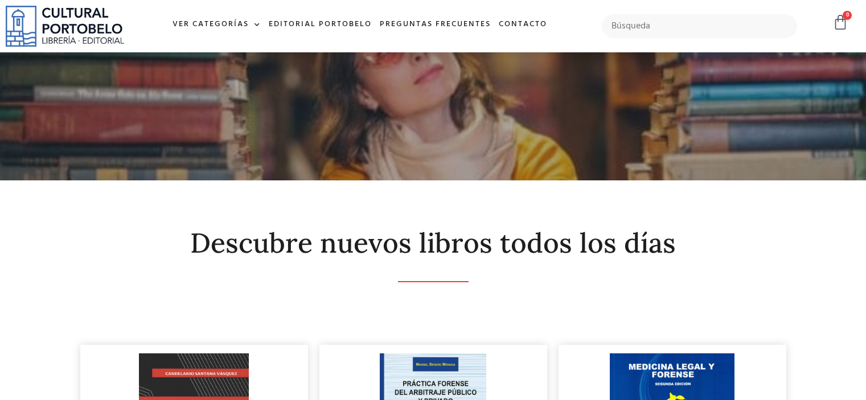  I want to click on span: 0, so click(847, 15).